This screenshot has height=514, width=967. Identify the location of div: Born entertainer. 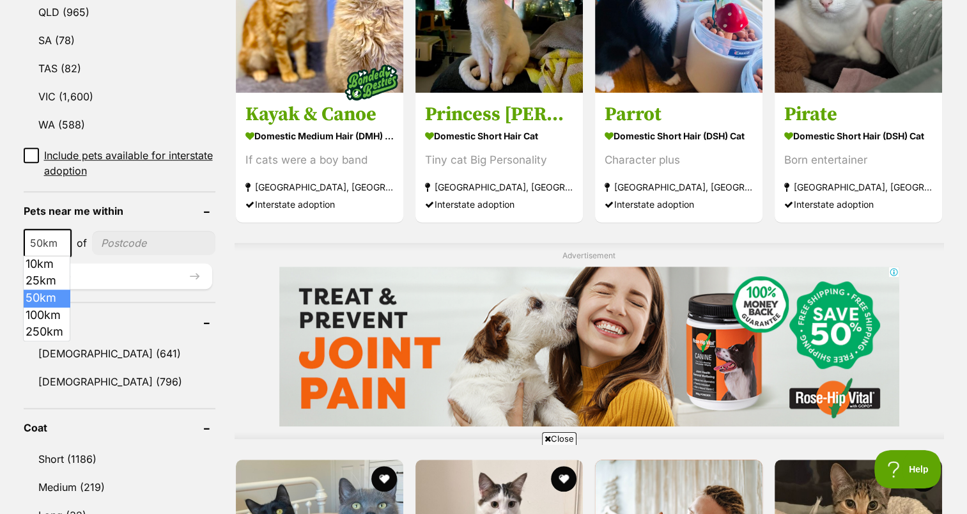
(858, 160).